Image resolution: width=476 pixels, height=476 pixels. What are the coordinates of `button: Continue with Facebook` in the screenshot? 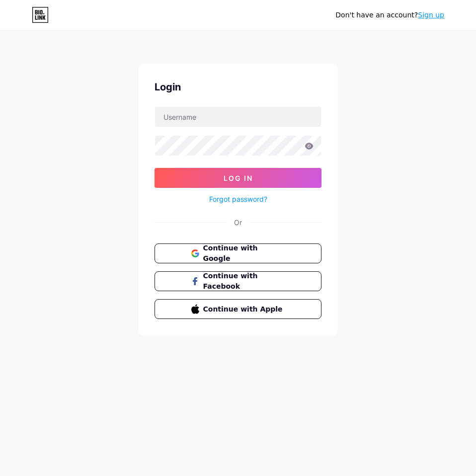 It's located at (238, 281).